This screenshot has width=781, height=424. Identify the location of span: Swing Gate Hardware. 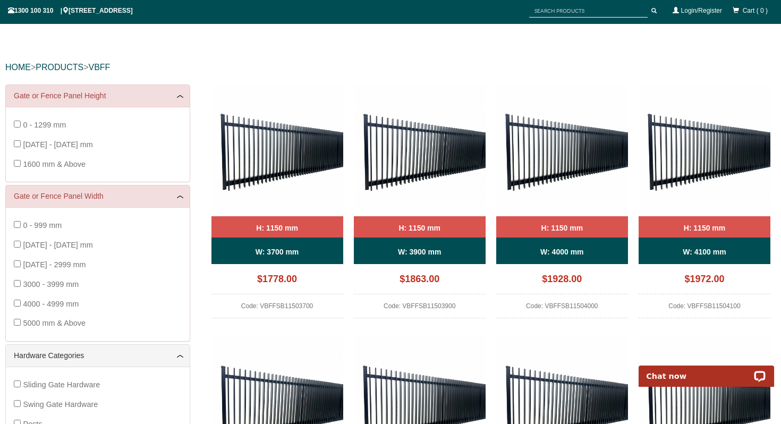
(60, 404).